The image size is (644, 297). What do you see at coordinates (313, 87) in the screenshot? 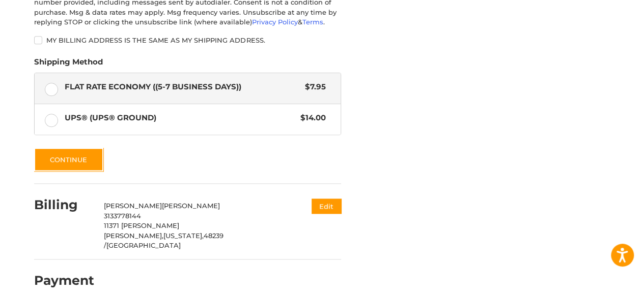
I see `span: $7.95` at bounding box center [313, 87].